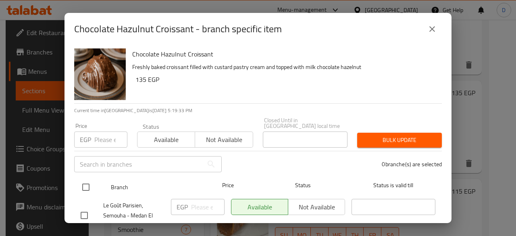 This screenshot has width=516, height=236. Describe the element at coordinates (399, 140) in the screenshot. I see `button: Bulk update` at that location.